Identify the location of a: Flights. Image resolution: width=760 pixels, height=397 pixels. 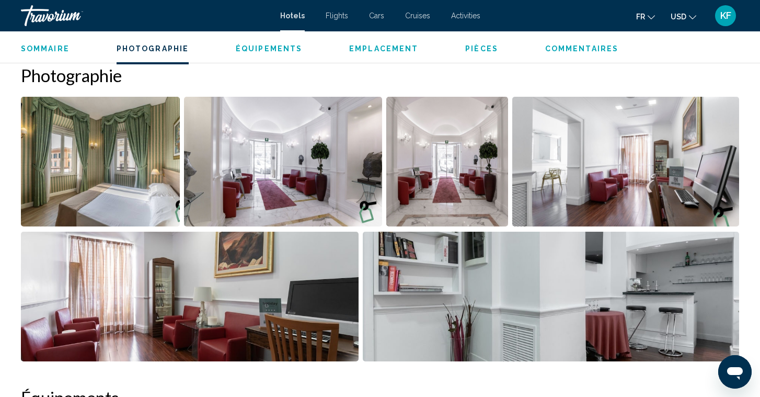
(337, 16).